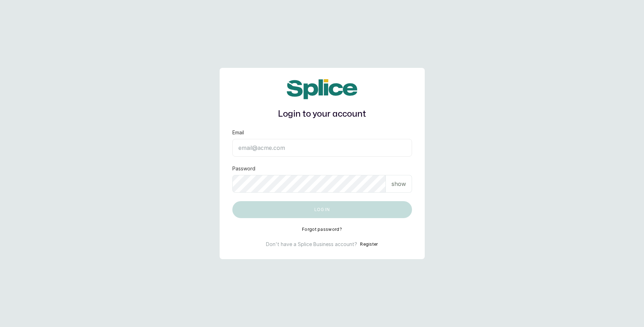  What do you see at coordinates (322, 148) in the screenshot?
I see `input: email@acme.com` at bounding box center [322, 148].